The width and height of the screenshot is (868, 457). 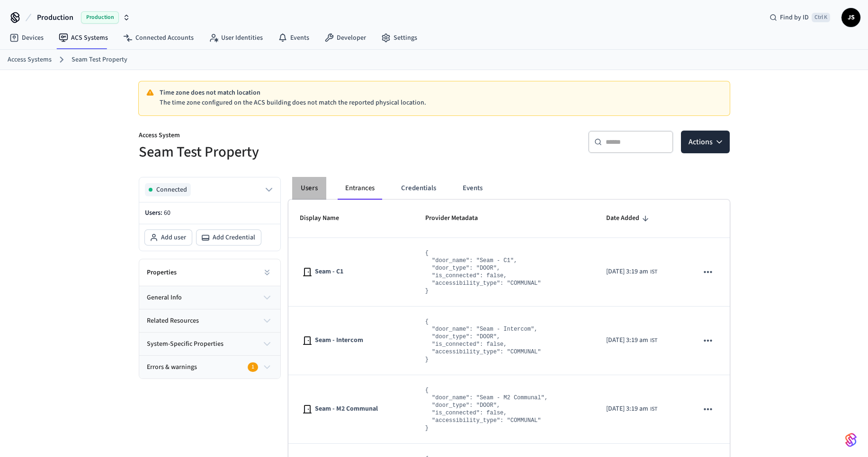 What do you see at coordinates (168, 237) in the screenshot?
I see `button: Add user` at bounding box center [168, 237].